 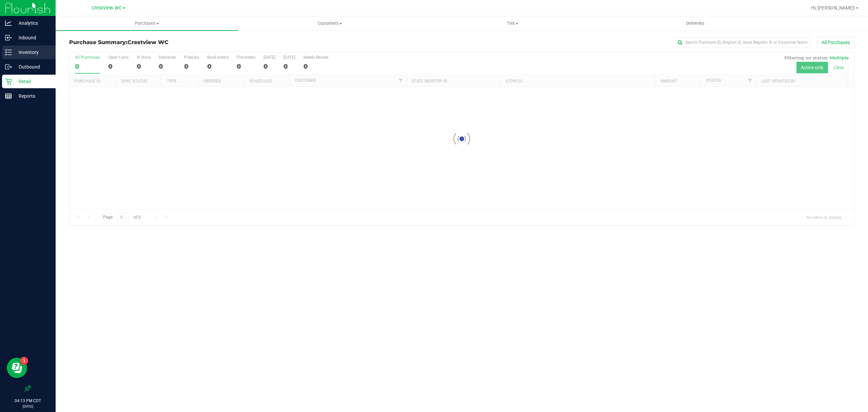 I want to click on a: Purchases, so click(x=146, y=24).